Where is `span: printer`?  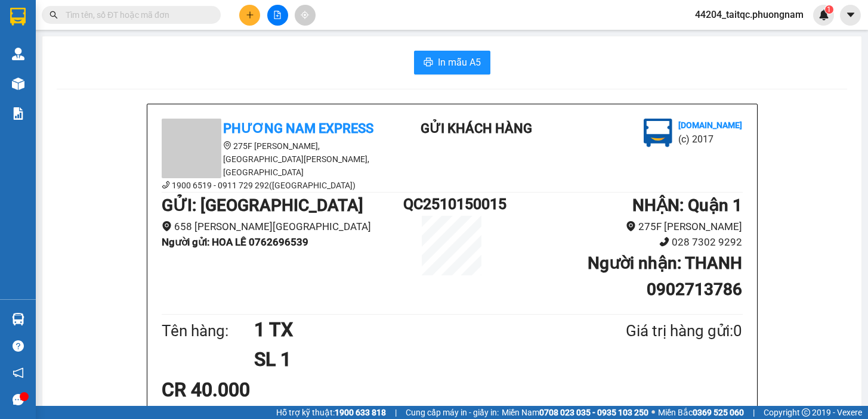 span: printer is located at coordinates (428, 63).